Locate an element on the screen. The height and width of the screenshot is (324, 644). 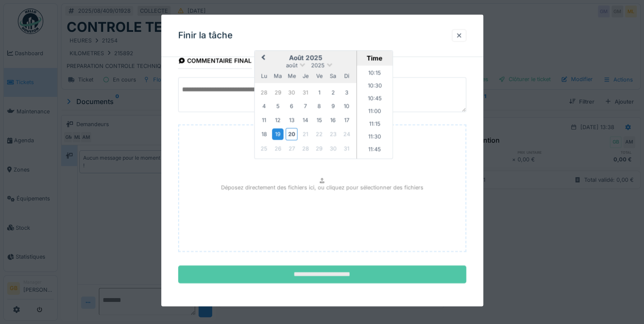
div: Not available dimanche 31 août 2025 is located at coordinates (346, 148).